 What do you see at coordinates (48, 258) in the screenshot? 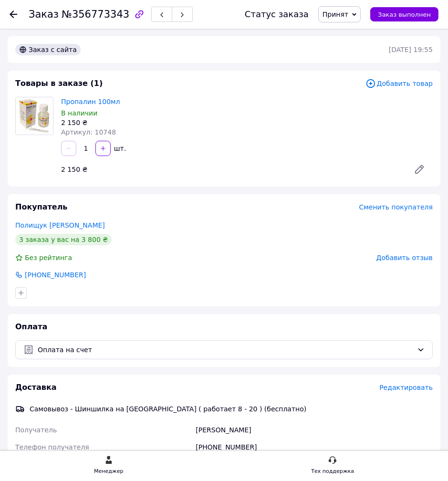
I see `span: Без рейтинга` at bounding box center [48, 258].